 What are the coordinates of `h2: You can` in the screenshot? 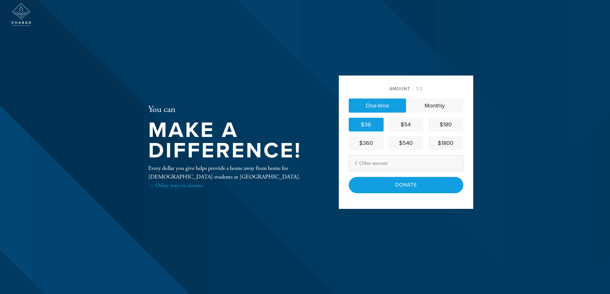 It's located at (233, 110).